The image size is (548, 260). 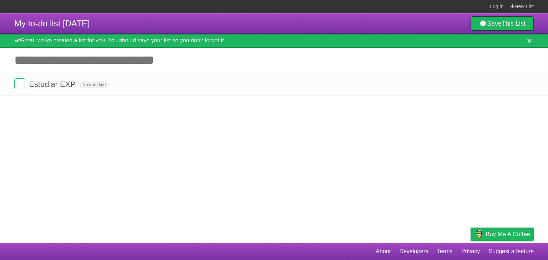 I want to click on span: Buy me a coffee, so click(x=507, y=234).